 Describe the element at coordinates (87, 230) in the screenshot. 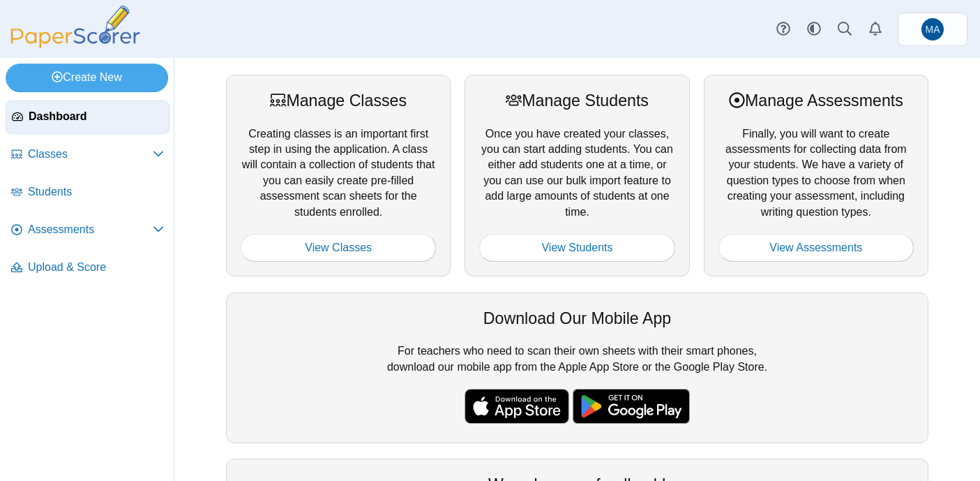

I see `a: Assessments` at that location.